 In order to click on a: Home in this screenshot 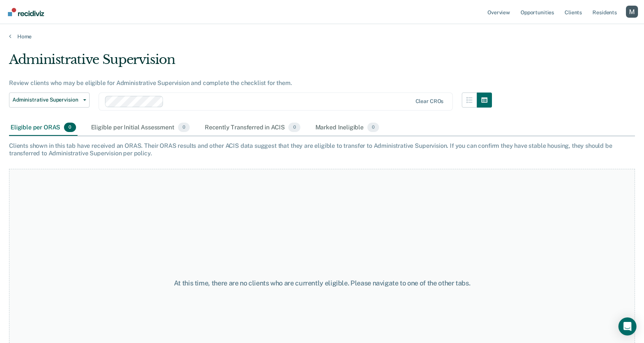, I will do `click(322, 36)`.